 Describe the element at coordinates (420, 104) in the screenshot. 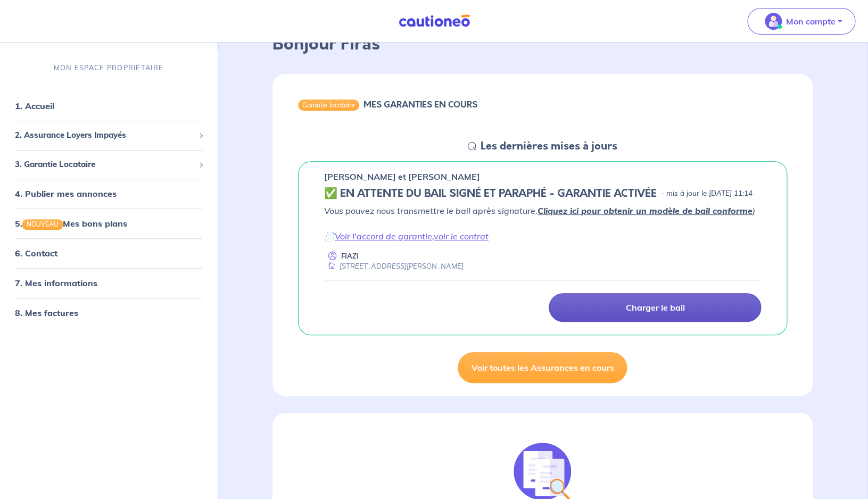

I see `h6: MES GARANTIES EN COURS` at that location.